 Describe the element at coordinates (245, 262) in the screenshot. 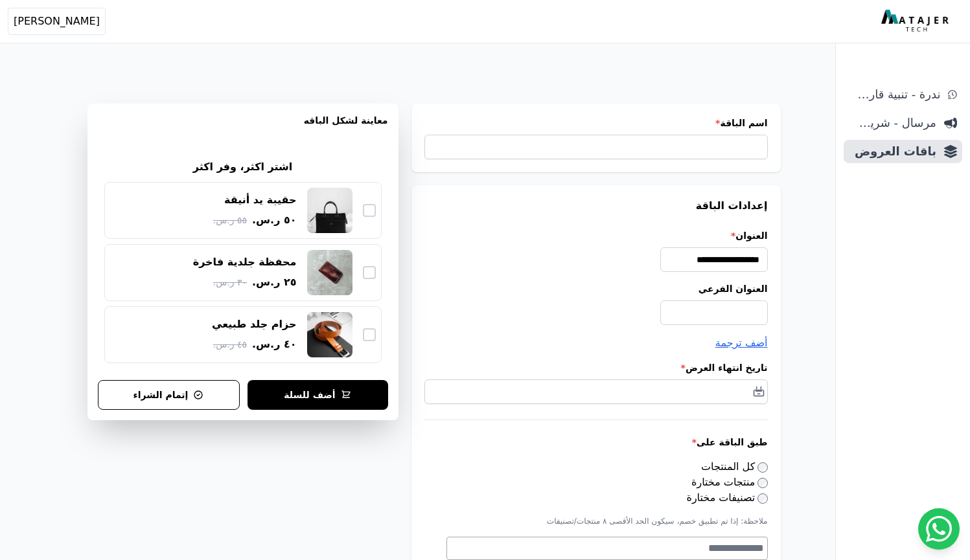

I see `div: محفظة جلدية فاخرة` at that location.